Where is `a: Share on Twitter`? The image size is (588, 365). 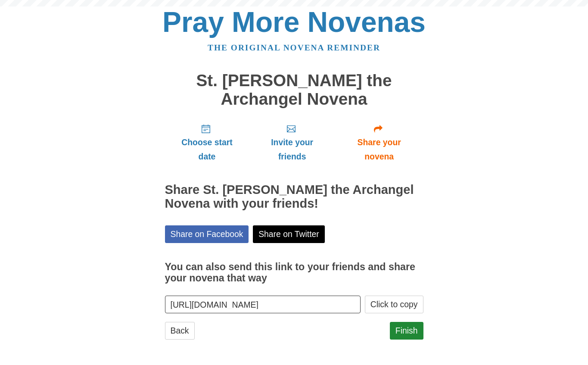 a: Share on Twitter is located at coordinates (289, 234).